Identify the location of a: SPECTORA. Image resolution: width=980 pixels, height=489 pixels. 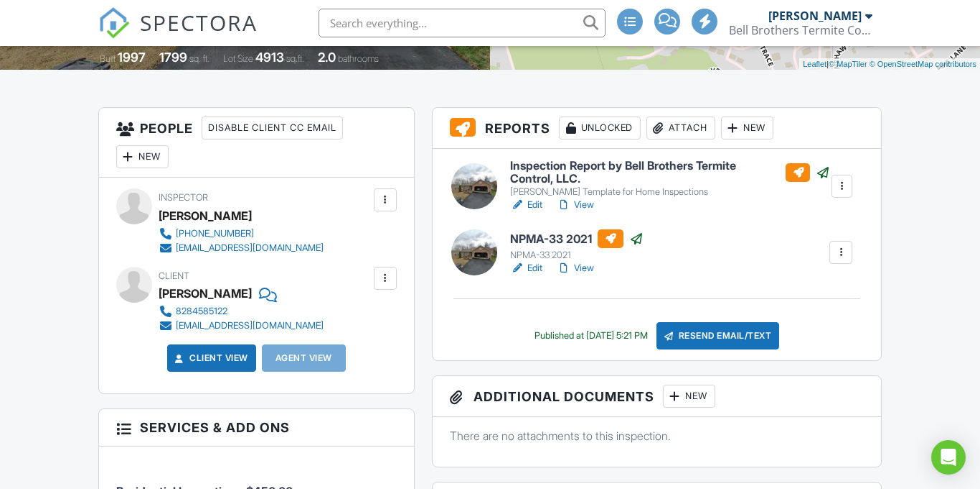
(178, 34).